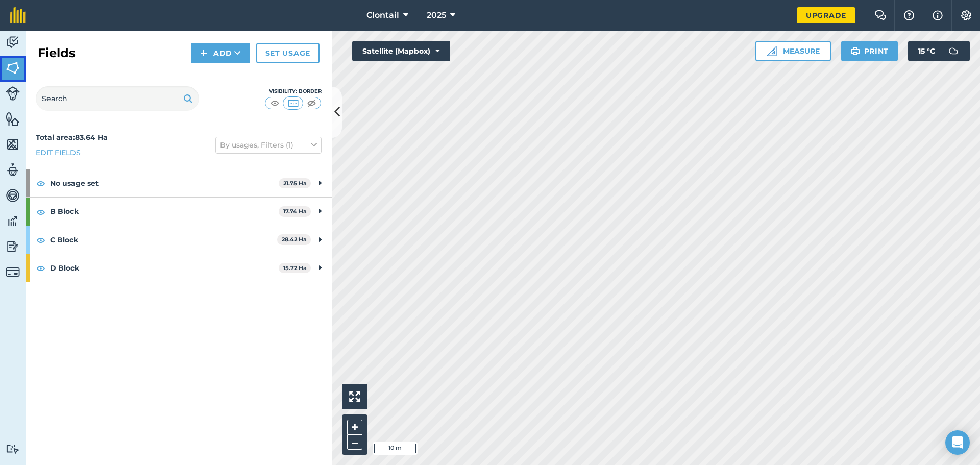 The image size is (980, 465). What do you see at coordinates (179, 268) in the screenshot?
I see `div: D Block15.72 Ha` at bounding box center [179, 268].